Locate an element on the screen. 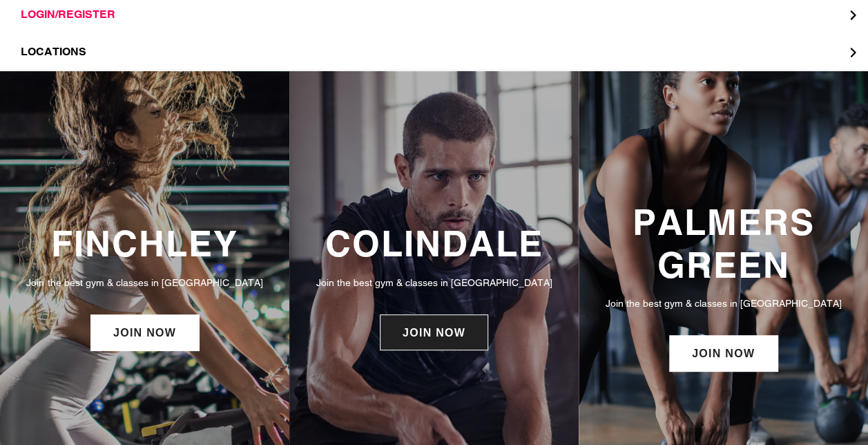 The height and width of the screenshot is (445, 868). h3: FINCHLEY is located at coordinates (144, 243).